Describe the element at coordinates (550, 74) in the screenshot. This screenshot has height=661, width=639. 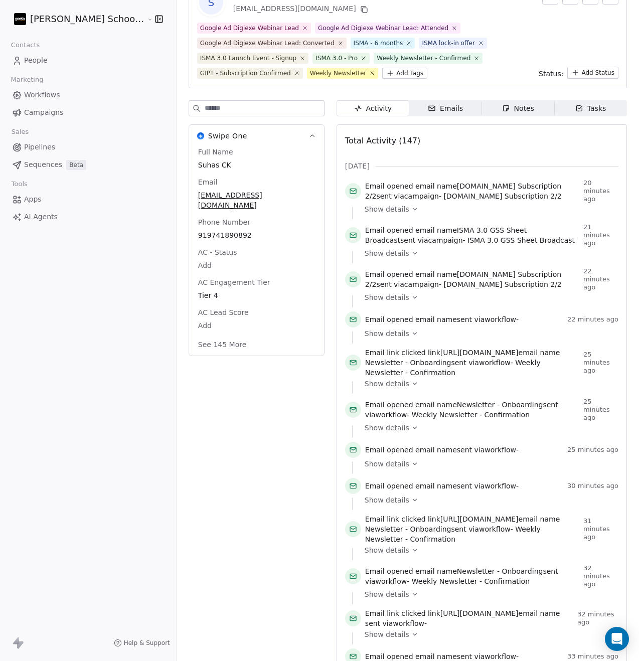
I see `span: Status:` at that location.